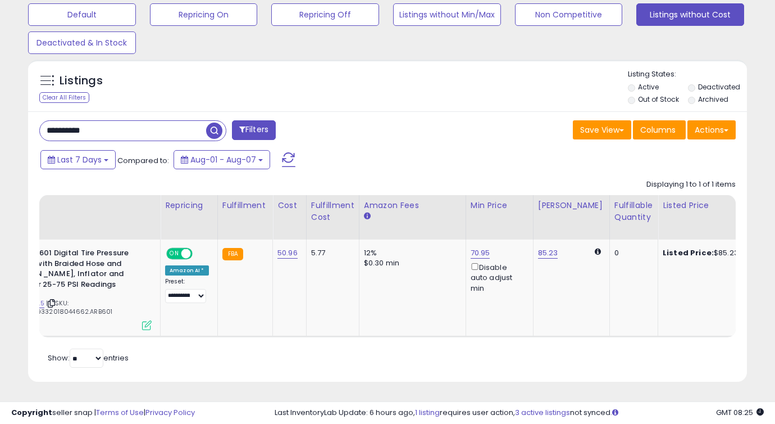 The height and width of the screenshot is (424, 775). What do you see at coordinates (714, 99) in the screenshot?
I see `label: Archived` at bounding box center [714, 99].